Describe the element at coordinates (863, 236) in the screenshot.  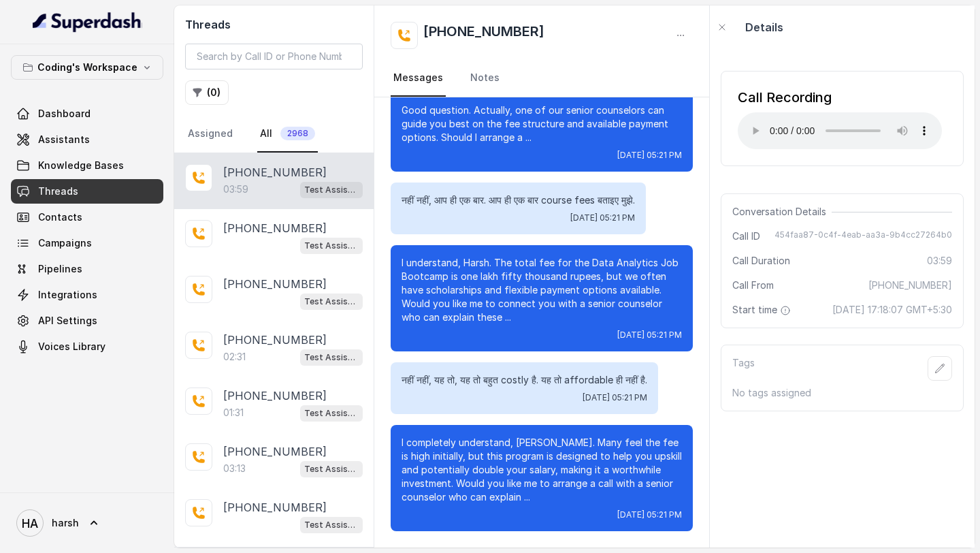
I see `span: 454faa87-0c4f-4eab-aa3a-9b4cc27264b0` at that location.